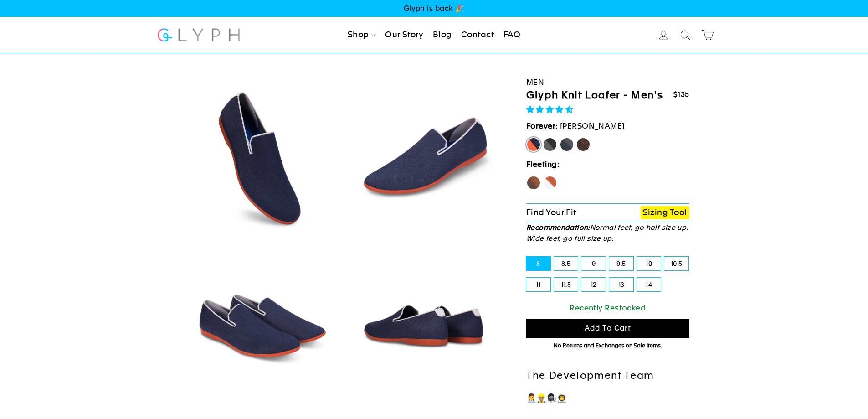 Image resolution: width=868 pixels, height=419 pixels. I want to click on label: 10.5, so click(676, 263).